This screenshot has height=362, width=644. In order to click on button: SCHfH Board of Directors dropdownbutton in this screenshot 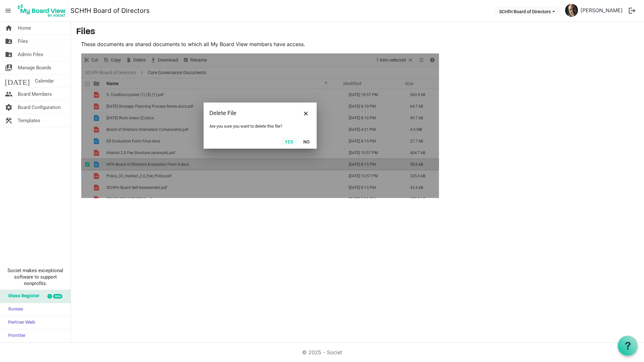, I will do `click(526, 11)`.